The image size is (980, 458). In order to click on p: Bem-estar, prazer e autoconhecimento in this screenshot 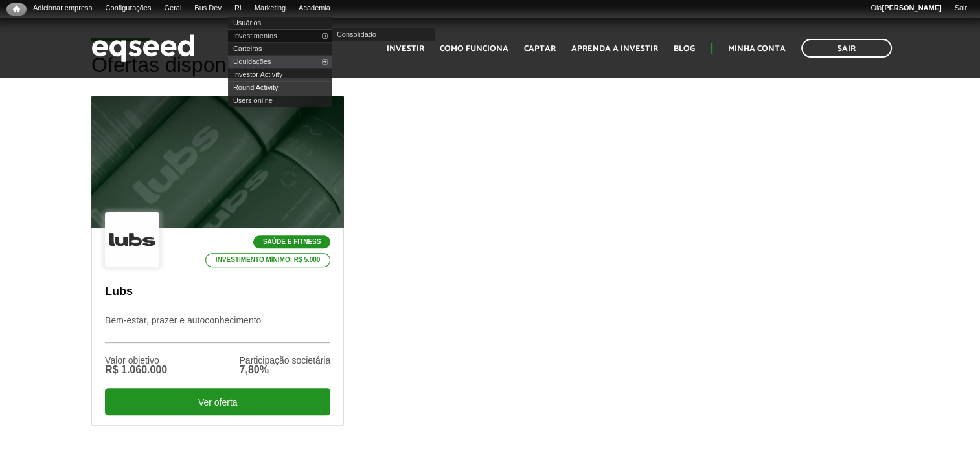, I will do `click(217, 329)`.